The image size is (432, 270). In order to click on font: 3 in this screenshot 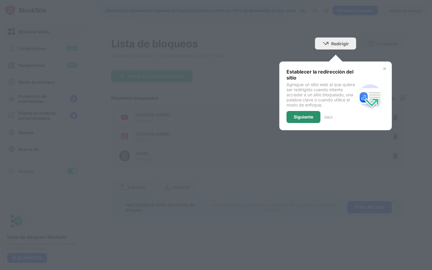, I will do `click(331, 117)`.